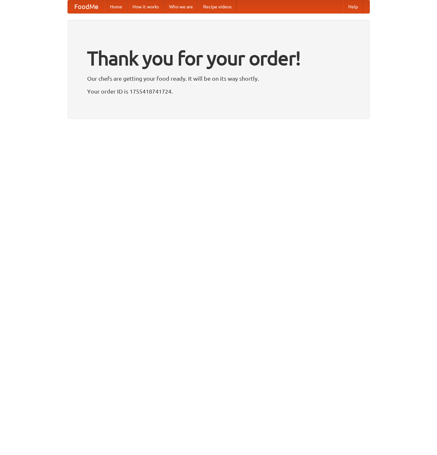 The width and height of the screenshot is (437, 455). I want to click on h1: Thank you for your order!, so click(219, 58).